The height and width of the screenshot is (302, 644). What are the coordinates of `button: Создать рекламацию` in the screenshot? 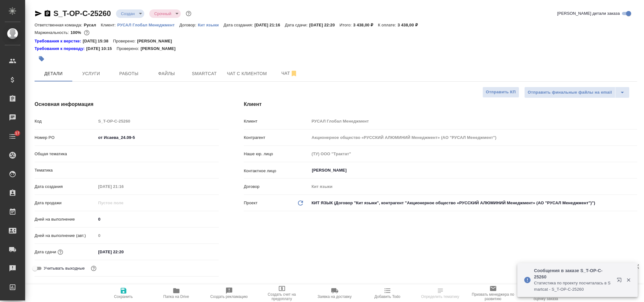 It's located at (229, 293).